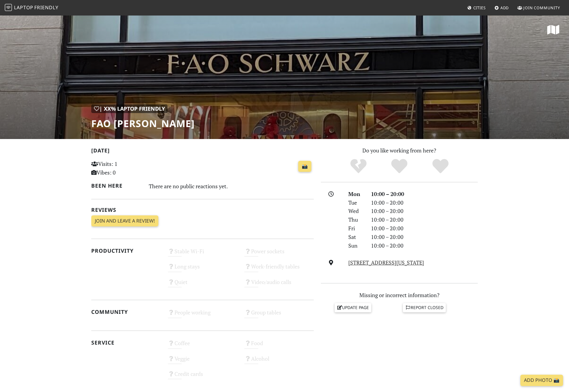 Image resolution: width=569 pixels, height=392 pixels. I want to click on div: No, so click(359, 166).